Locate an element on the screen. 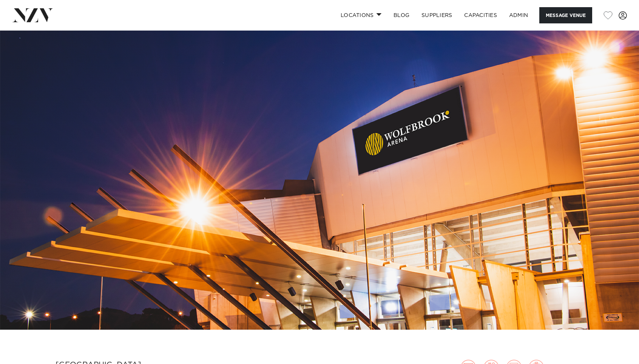 The width and height of the screenshot is (639, 364). a: Capacities is located at coordinates (480, 15).